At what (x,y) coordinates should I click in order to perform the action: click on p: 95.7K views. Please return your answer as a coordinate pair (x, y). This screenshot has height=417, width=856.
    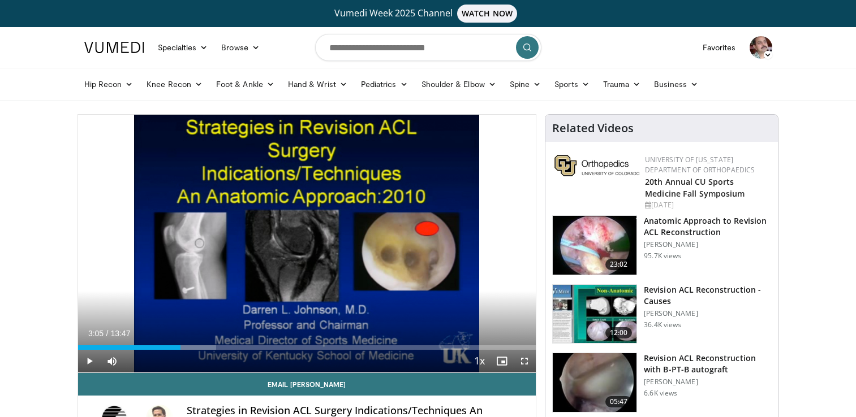
    Looking at the image, I should click on (662, 256).